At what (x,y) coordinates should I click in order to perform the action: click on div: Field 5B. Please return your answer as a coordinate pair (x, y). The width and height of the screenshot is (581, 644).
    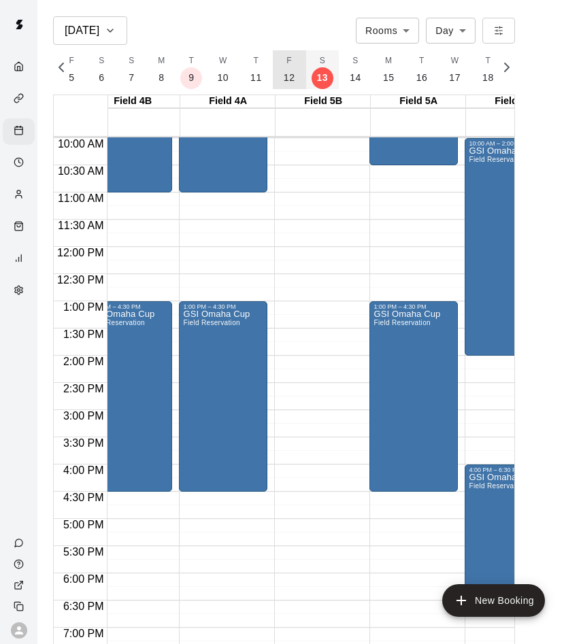
    Looking at the image, I should click on (323, 101).